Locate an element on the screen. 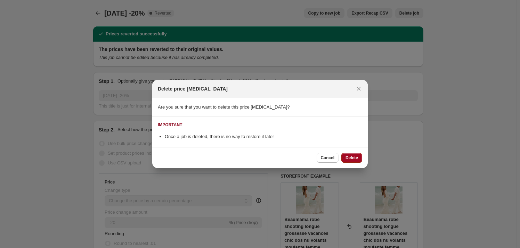  button: Cancel is located at coordinates (327, 158).